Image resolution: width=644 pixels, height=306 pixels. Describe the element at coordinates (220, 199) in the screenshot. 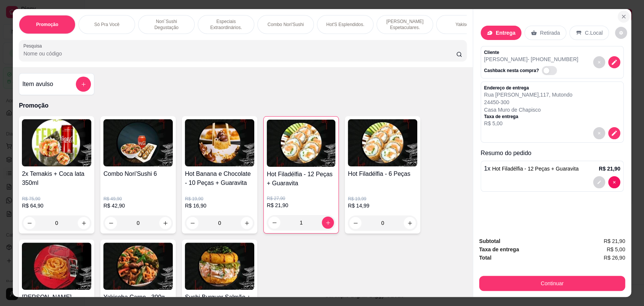

I see `p: R$ 19,90` at that location.